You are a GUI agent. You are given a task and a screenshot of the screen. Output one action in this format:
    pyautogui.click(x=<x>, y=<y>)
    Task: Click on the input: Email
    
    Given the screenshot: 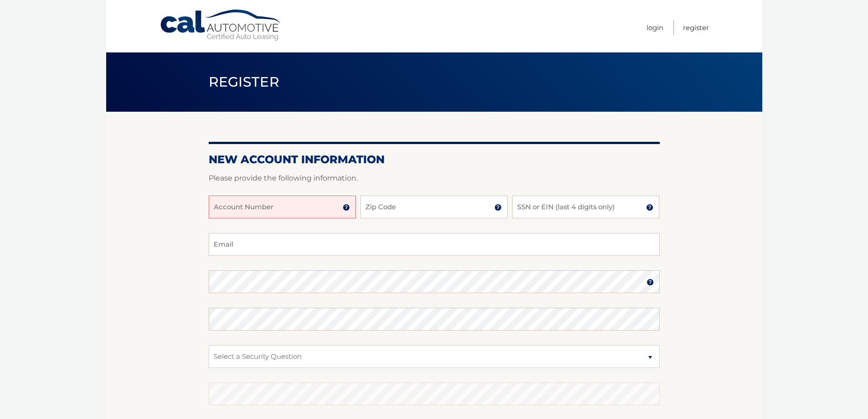 What is the action you would take?
    pyautogui.click(x=434, y=244)
    